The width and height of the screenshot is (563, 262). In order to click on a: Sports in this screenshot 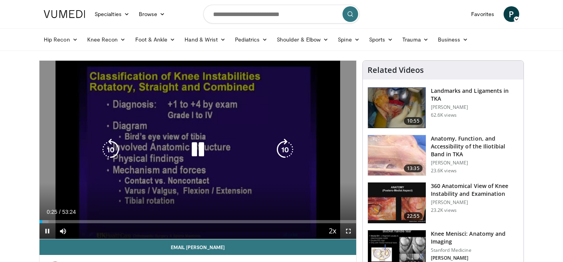, I will do `click(381, 40)`.